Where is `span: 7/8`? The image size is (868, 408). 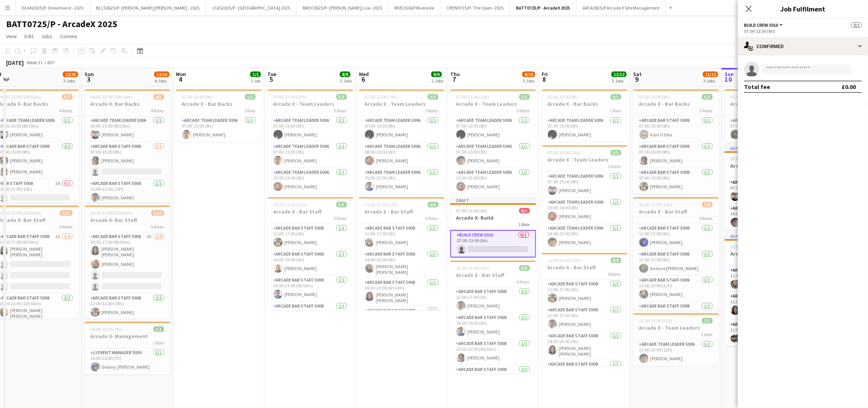 span: 7/8 is located at coordinates (707, 204).